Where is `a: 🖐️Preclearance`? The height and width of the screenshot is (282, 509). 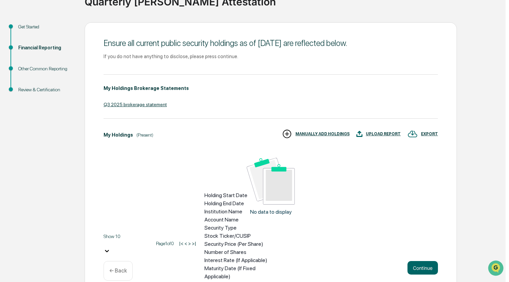
a: 🖐️Preclearance is located at coordinates (25, 88).